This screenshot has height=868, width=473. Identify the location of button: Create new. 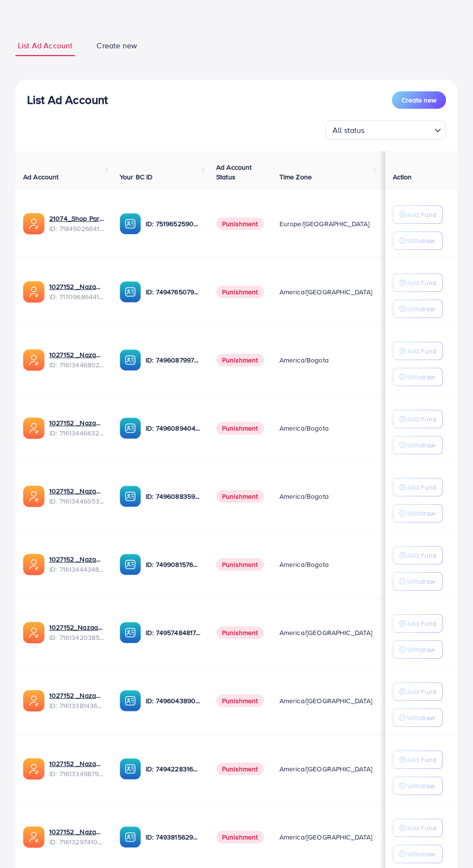
(419, 100).